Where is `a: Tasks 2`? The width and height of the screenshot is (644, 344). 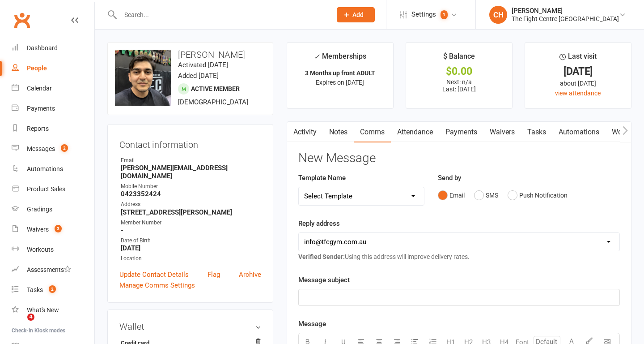 a: Tasks 2 is located at coordinates (53, 290).